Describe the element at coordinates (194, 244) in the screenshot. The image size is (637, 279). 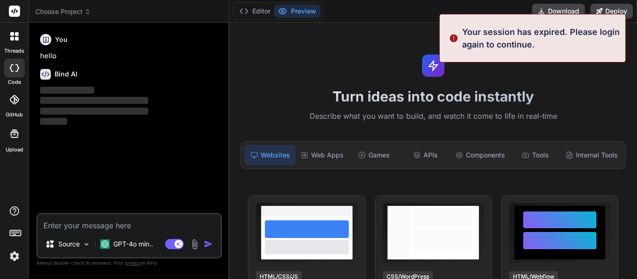
I see `img: attachment` at that location.